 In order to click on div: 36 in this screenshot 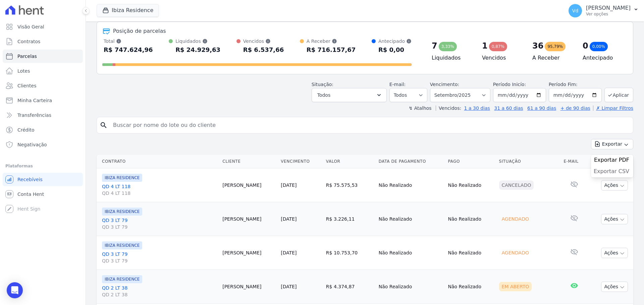, I will do `click(537, 46)`.